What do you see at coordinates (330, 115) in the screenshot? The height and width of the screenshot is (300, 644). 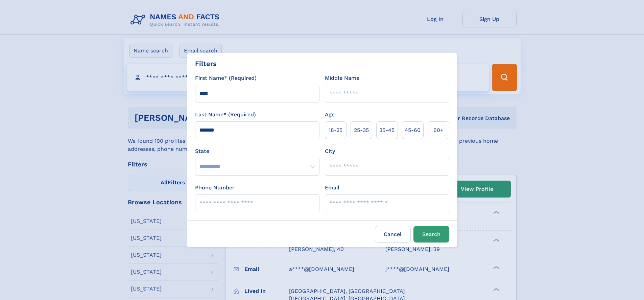 I see `label: Age` at bounding box center [330, 115].